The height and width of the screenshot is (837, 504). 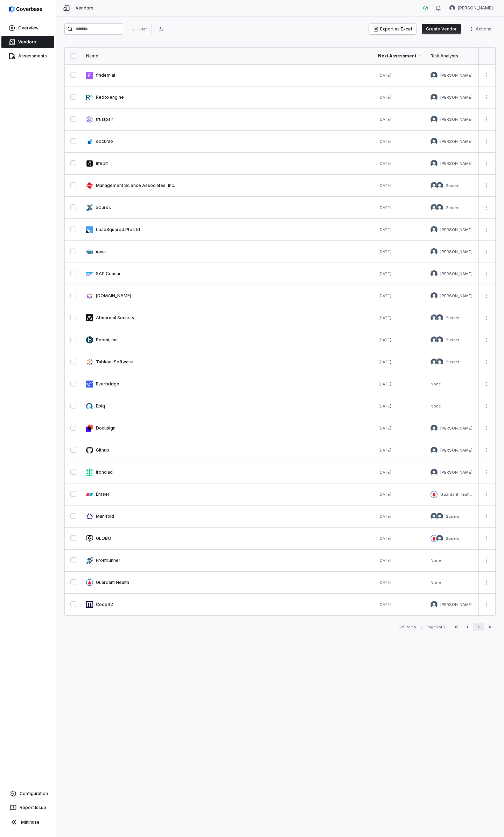 What do you see at coordinates (27, 794) in the screenshot?
I see `a: Configuration` at bounding box center [27, 794].